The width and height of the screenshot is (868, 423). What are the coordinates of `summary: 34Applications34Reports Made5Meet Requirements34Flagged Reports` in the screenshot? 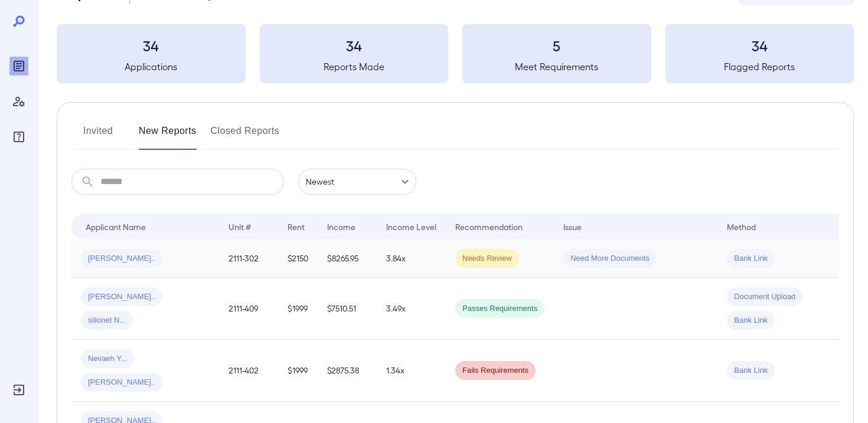 It's located at (455, 54).